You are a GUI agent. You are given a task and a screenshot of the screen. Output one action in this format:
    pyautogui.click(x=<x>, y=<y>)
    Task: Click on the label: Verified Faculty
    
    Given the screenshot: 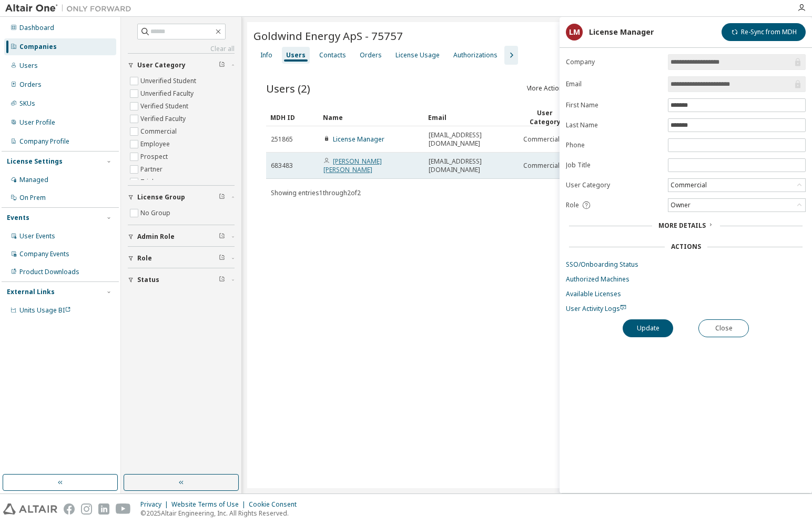 What is the action you would take?
    pyautogui.click(x=164, y=119)
    